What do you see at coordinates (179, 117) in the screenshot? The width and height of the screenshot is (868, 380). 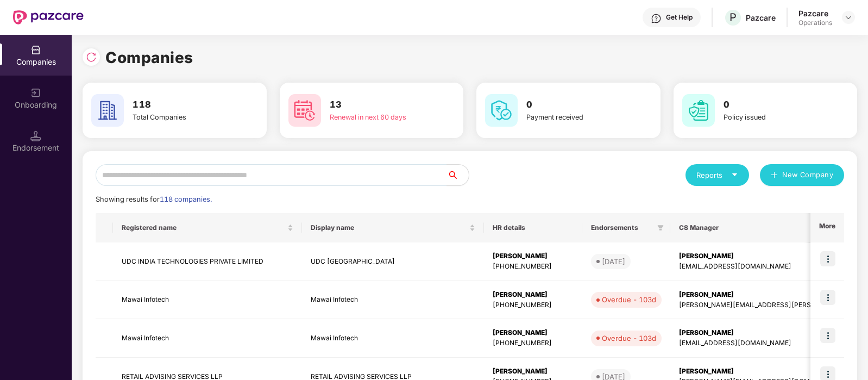 I see `div: Total Companies` at bounding box center [179, 117].